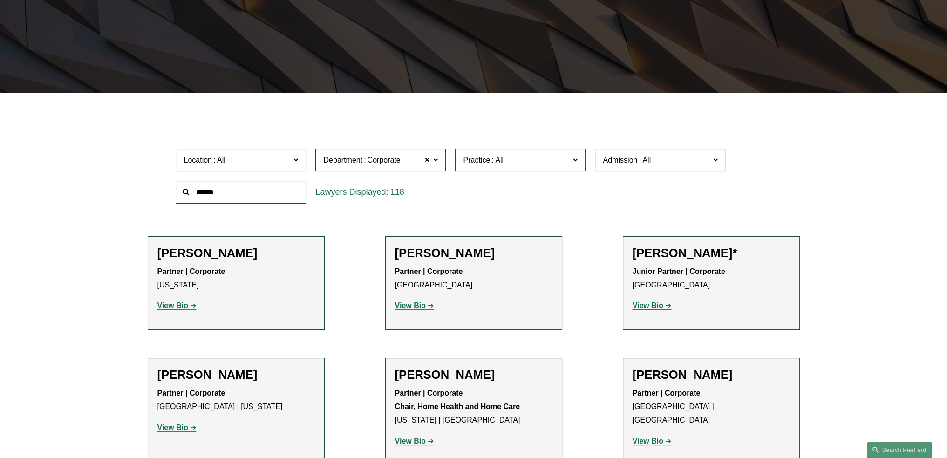  What do you see at coordinates (899, 449) in the screenshot?
I see `a: Search this site` at bounding box center [899, 449].